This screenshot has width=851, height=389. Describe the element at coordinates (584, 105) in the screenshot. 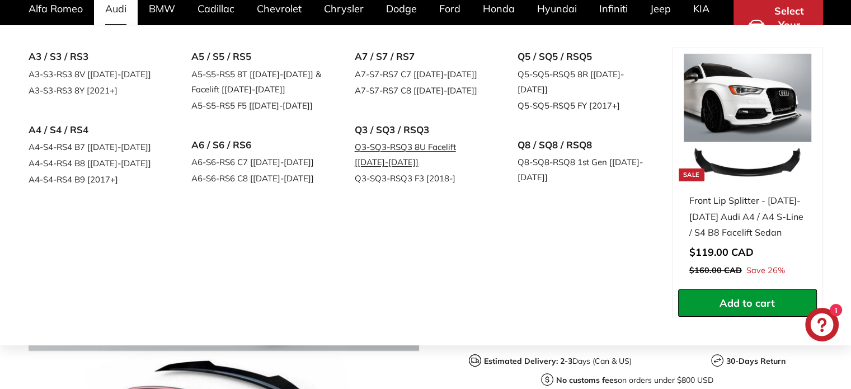

I see `a: Q5-SQ5-RSQ5 FY [2017+]` at that location.